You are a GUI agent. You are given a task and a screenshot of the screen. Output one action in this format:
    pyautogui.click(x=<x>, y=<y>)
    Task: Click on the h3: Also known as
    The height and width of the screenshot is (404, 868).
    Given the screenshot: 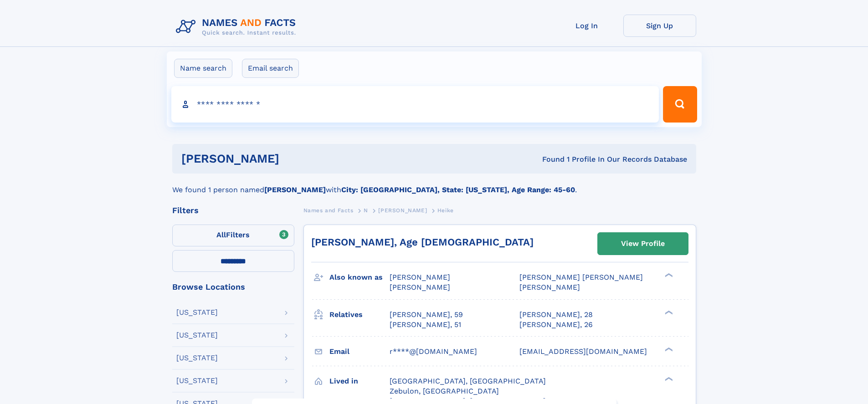 What is the action you would take?
    pyautogui.click(x=360, y=277)
    